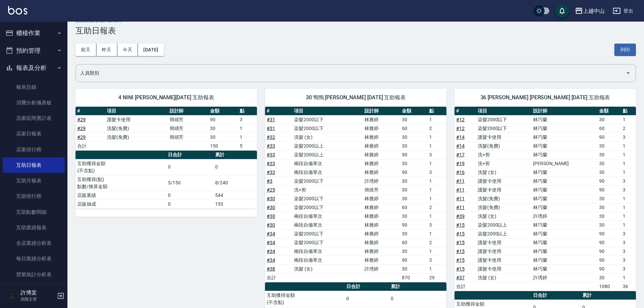 This screenshot has width=644, height=308. I want to click on img: Logo, so click(18, 10).